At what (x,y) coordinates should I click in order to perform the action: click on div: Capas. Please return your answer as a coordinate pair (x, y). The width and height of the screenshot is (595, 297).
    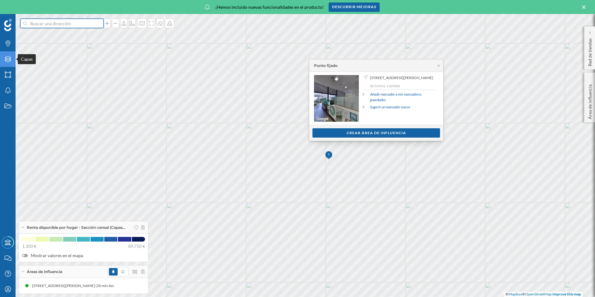
    Looking at the image, I should click on (27, 59).